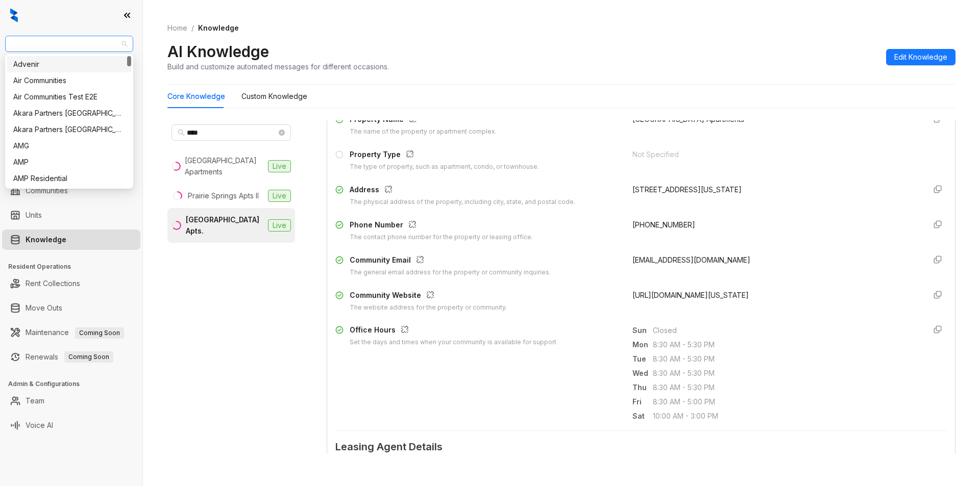 This screenshot has width=980, height=486. Describe the element at coordinates (69, 97) in the screenshot. I see `div: Air Communities Test E2E` at that location.